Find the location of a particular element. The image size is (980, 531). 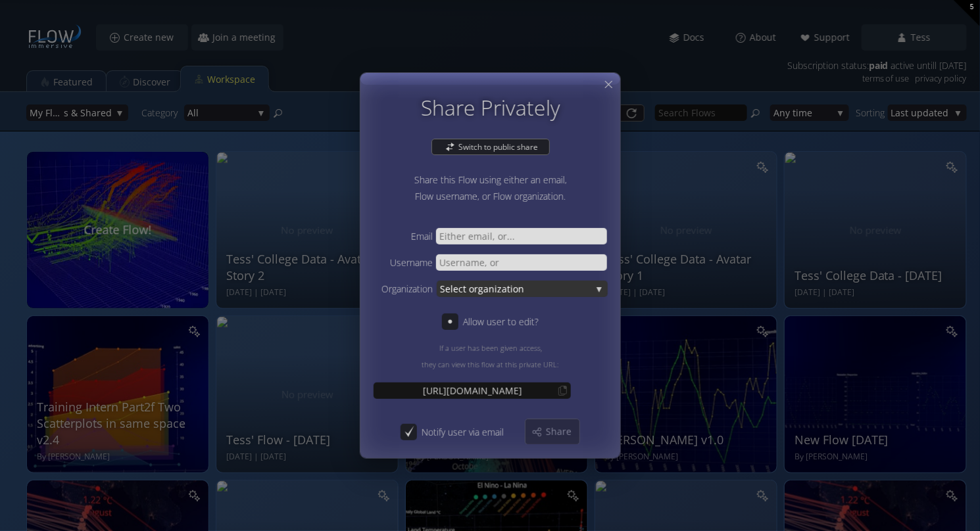

span: ganization is located at coordinates (535, 289).